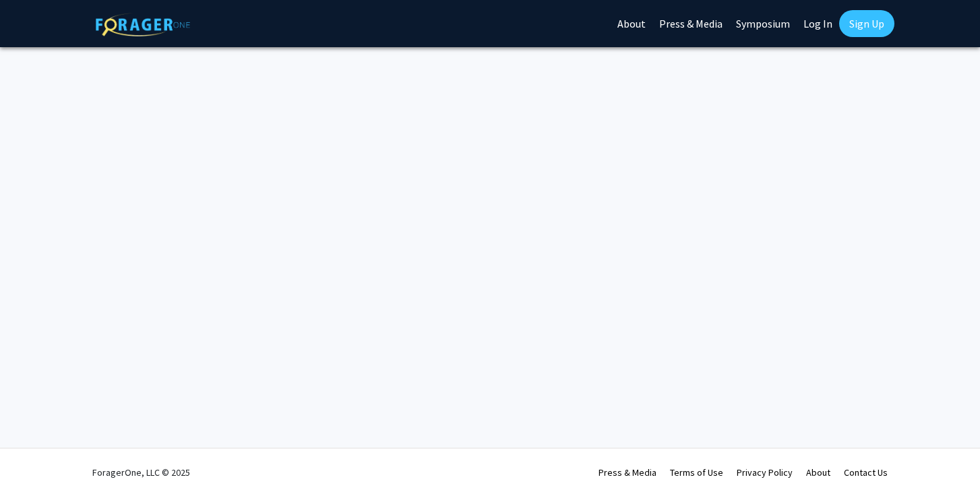 Image resolution: width=980 pixels, height=496 pixels. What do you see at coordinates (627, 472) in the screenshot?
I see `a: Press & Media` at bounding box center [627, 472].